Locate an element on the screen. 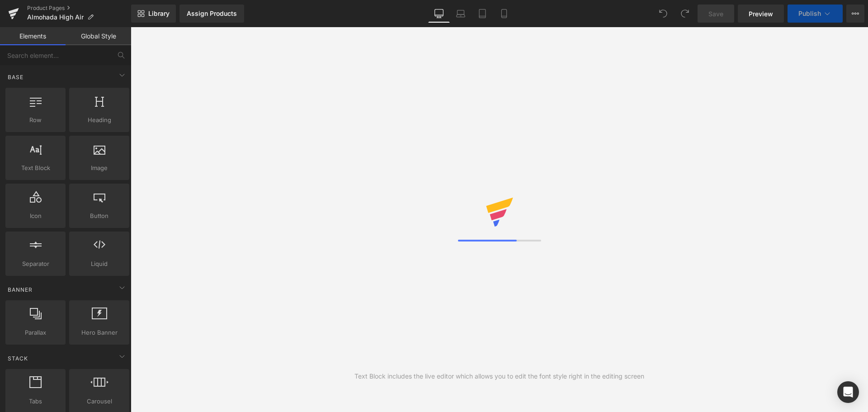  span: Heading is located at coordinates (99, 120).